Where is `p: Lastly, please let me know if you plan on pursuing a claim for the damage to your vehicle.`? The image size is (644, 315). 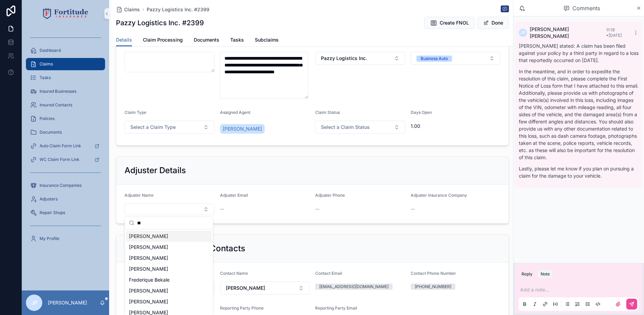 p: Lastly, please let me know if you plan on pursuing a claim for the damage to your vehicle. is located at coordinates (578, 172).